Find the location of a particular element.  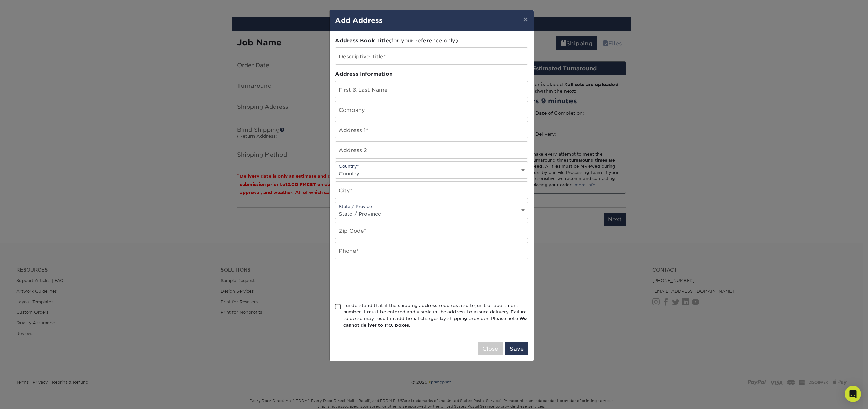

button: Save is located at coordinates (516, 348).